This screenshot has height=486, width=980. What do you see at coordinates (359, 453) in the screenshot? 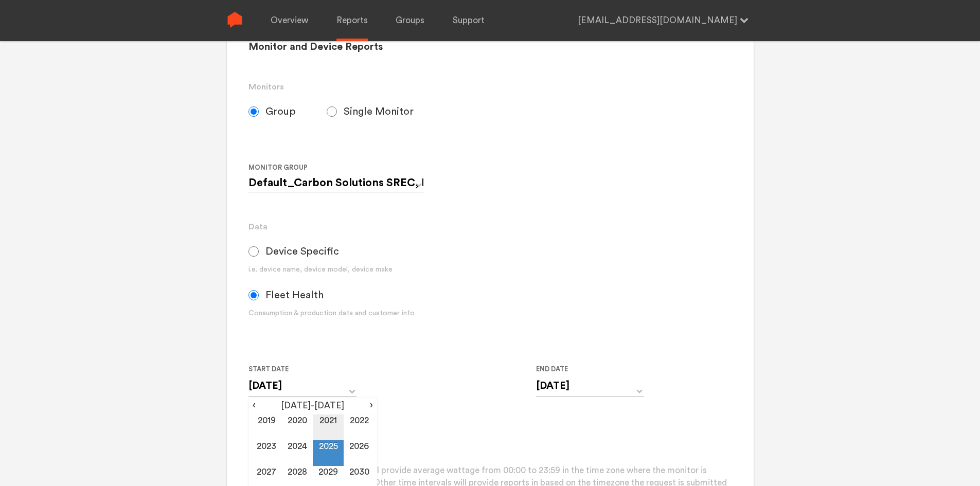
I see `td: 2026` at bounding box center [359, 453].